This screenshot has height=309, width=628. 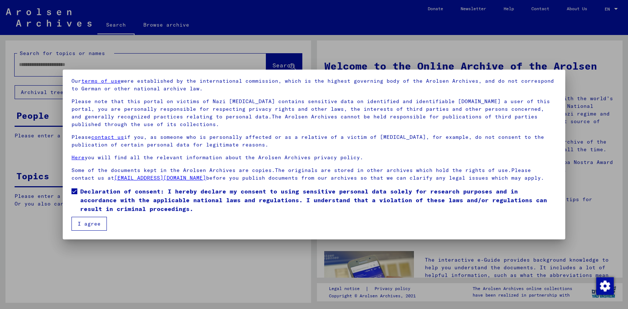 I want to click on span: Declaration of consent: I hereby declare my consent to using sensitive personal data solely for r..., so click(x=318, y=200).